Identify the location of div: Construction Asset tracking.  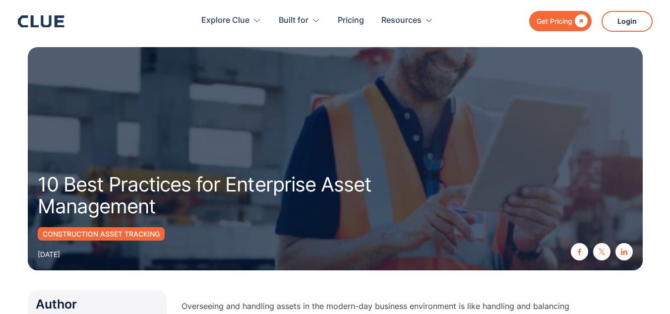
(101, 234).